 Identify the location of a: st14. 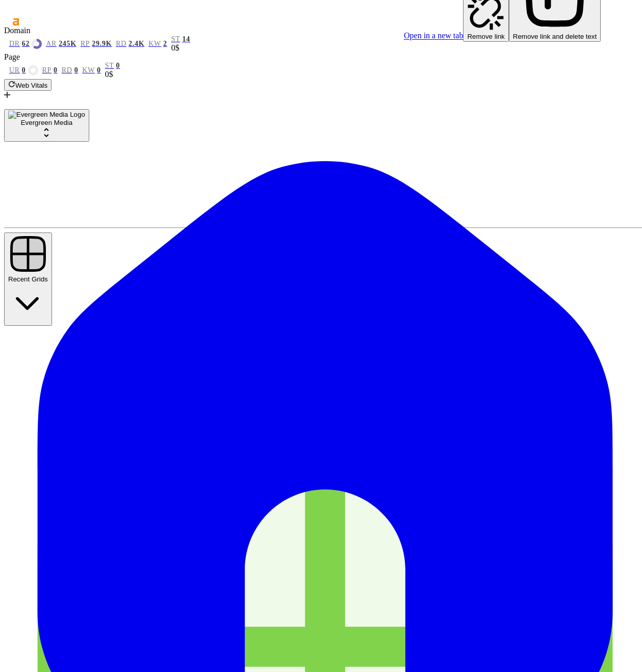
(180, 40).